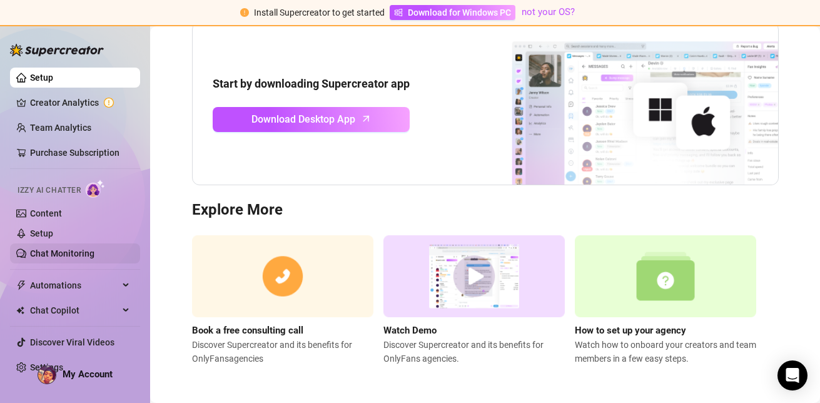 The width and height of the screenshot is (820, 403). What do you see at coordinates (20, 310) in the screenshot?
I see `img: Chat Copilot` at bounding box center [20, 310].